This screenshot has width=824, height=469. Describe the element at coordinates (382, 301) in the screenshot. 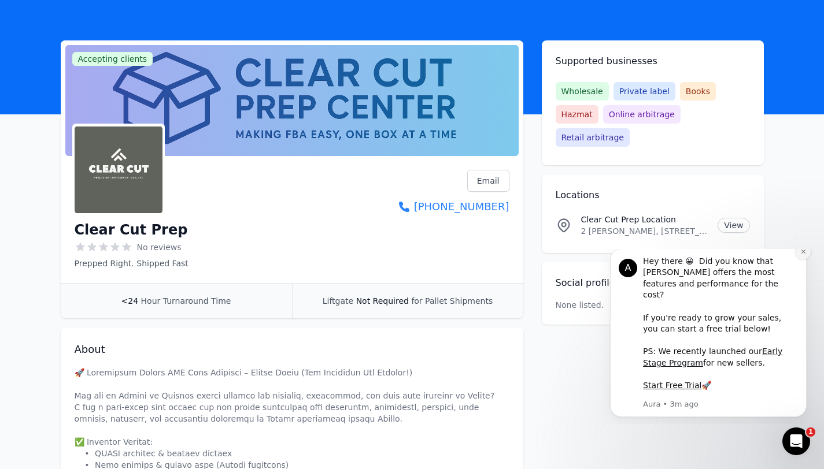

I see `span: Not Required` at that location.